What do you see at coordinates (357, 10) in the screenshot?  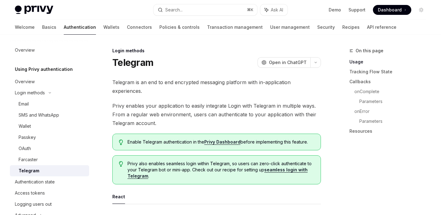 I see `a: Support` at bounding box center [357, 10].